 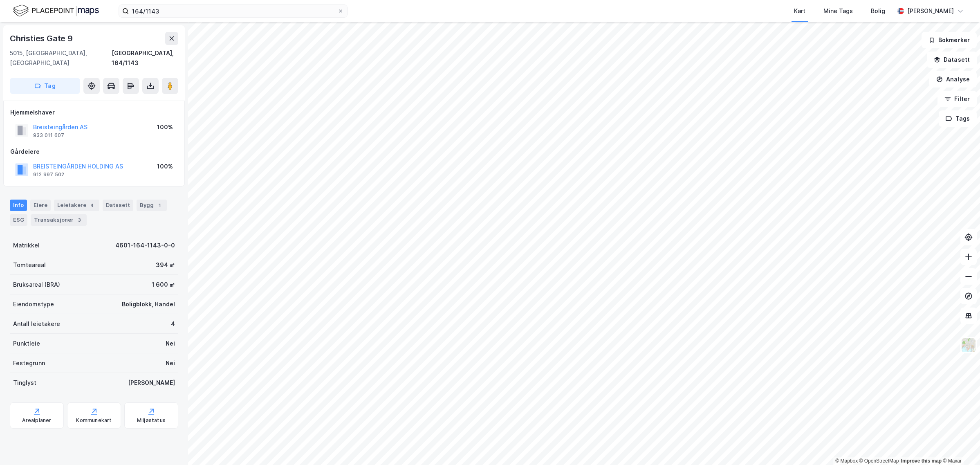 I want to click on div: 3, so click(x=79, y=220).